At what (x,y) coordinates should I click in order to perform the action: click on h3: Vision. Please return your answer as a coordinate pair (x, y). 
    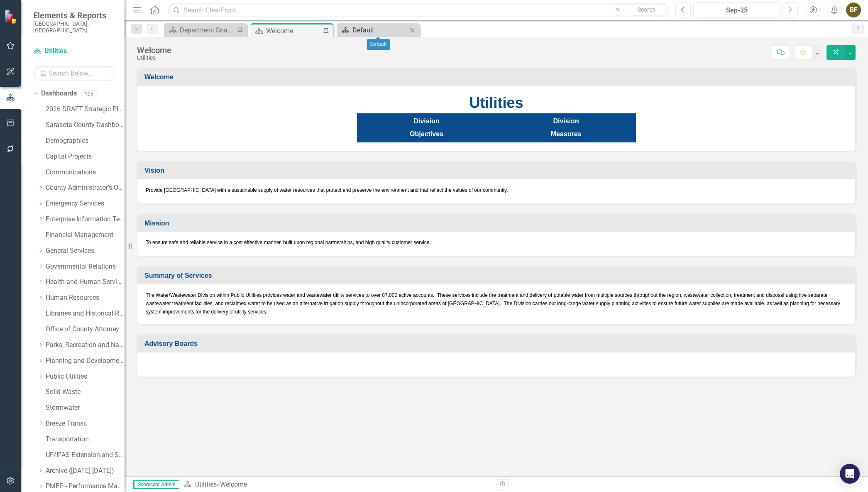
    Looking at the image, I should click on (498, 171).